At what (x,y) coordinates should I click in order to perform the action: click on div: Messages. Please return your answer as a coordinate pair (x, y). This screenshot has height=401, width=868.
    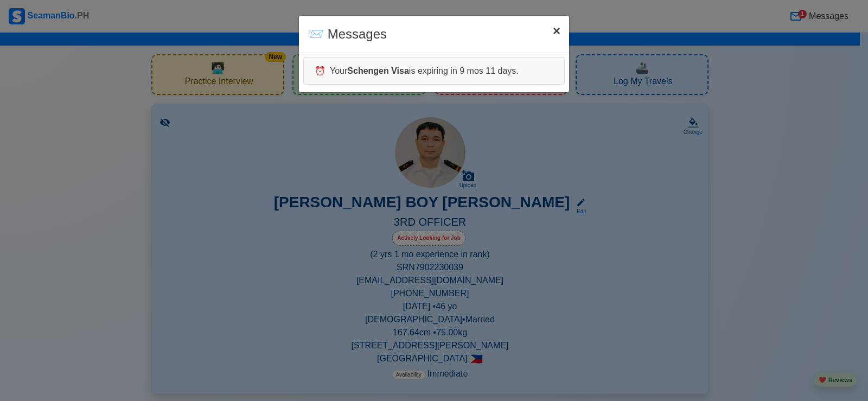
    Looking at the image, I should click on (347, 34).